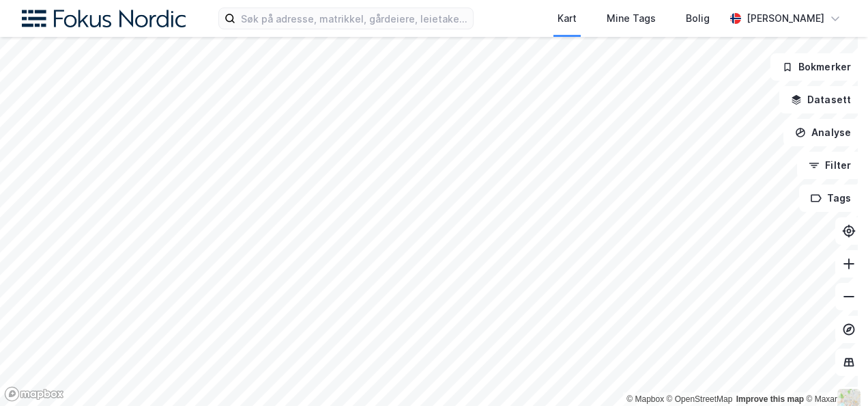  I want to click on button: Datasett, so click(821, 100).